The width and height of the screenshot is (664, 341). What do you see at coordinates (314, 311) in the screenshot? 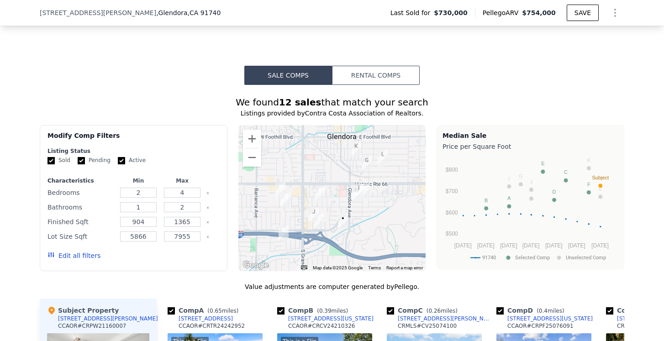
I see `div: Comp B` at bounding box center [314, 311].